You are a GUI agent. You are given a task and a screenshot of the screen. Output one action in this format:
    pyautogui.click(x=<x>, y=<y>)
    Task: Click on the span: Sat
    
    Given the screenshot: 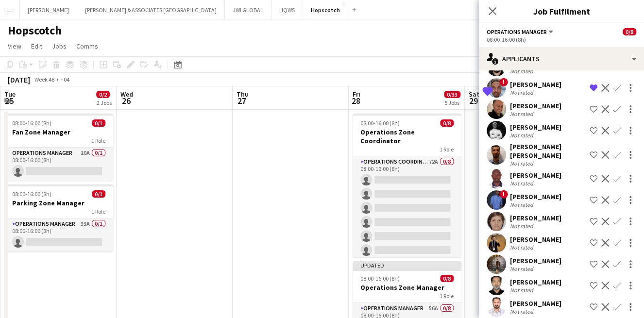 What is the action you would take?
    pyautogui.click(x=474, y=94)
    